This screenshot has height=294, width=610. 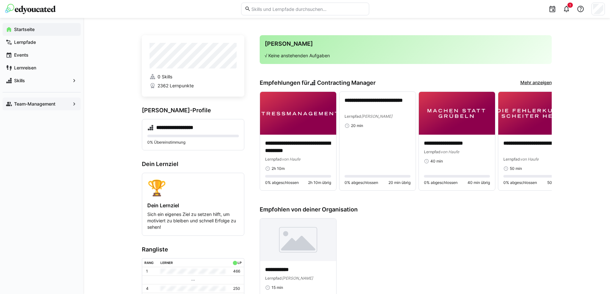 I want to click on input: Skills und Lernpfade durchsuchen…, so click(x=308, y=9).